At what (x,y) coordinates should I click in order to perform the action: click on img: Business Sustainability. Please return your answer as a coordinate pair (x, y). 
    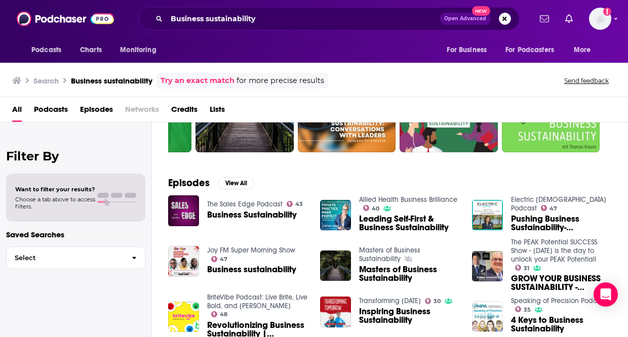
    Looking at the image, I should click on (183, 211).